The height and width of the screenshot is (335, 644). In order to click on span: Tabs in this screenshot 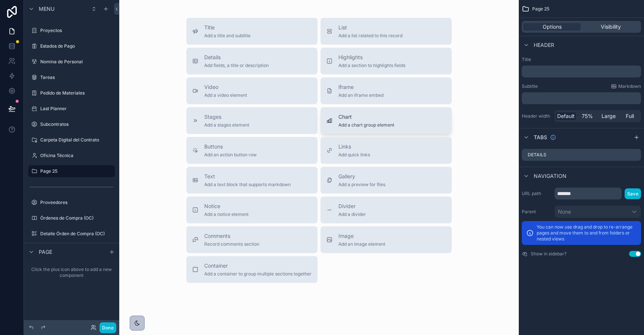, I will do `click(540, 138)`.